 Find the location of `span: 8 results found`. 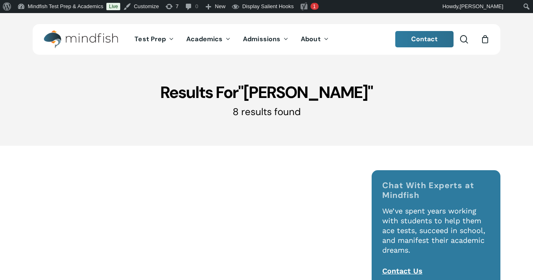

span: 8 results found is located at coordinates (266, 111).